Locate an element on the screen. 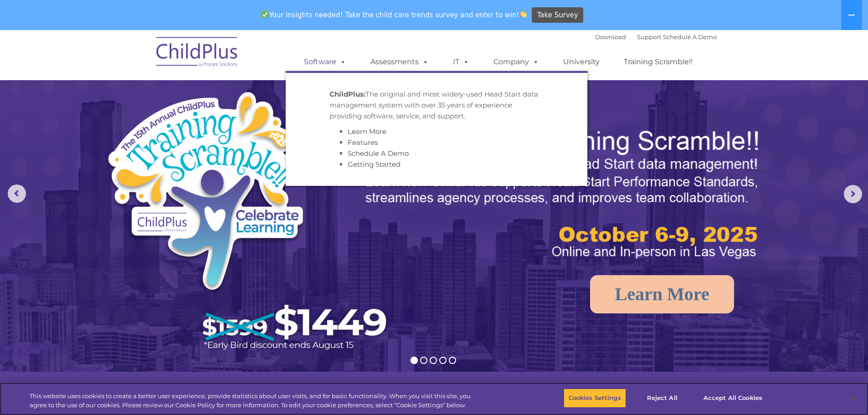  strong: ChildPlus: is located at coordinates (347, 94).